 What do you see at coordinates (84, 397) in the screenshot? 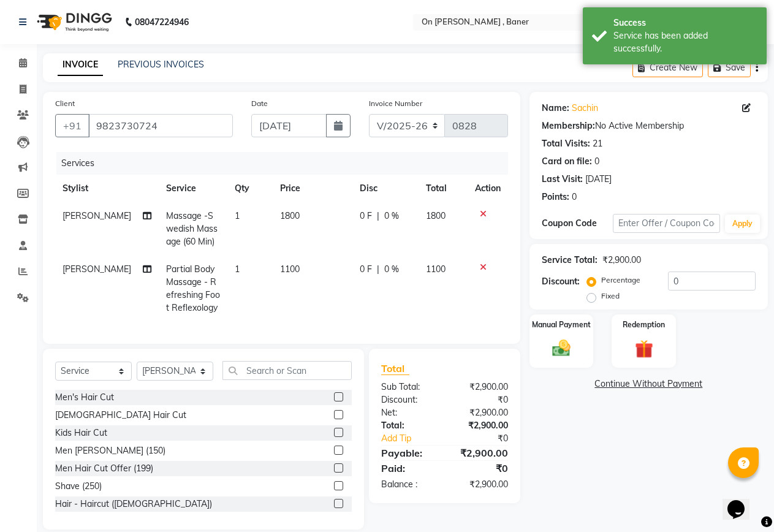
I see `div: Men's Hair Cut` at bounding box center [84, 397].